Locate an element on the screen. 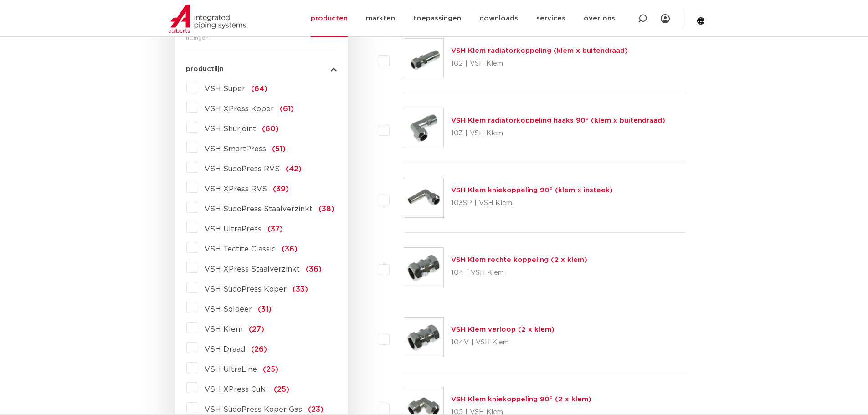 This screenshot has width=868, height=415. a: VSH Klem rechte koppeling (2 x klem) is located at coordinates (519, 260).